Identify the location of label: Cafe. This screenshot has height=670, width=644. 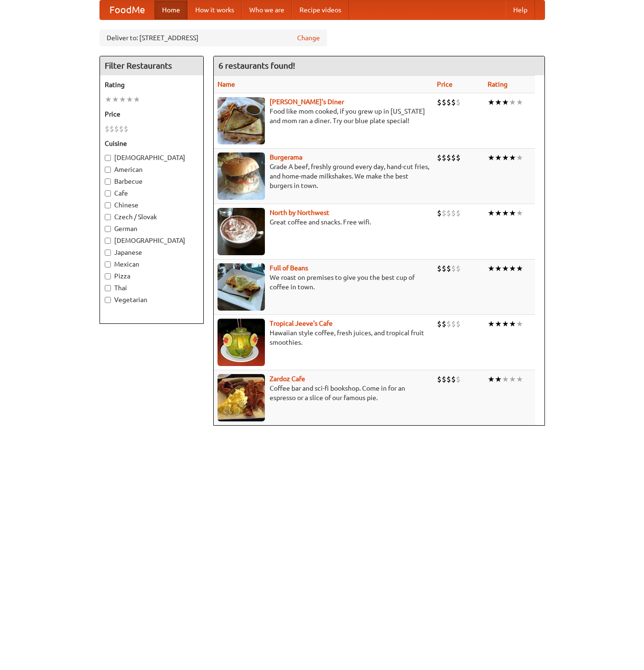
(152, 194).